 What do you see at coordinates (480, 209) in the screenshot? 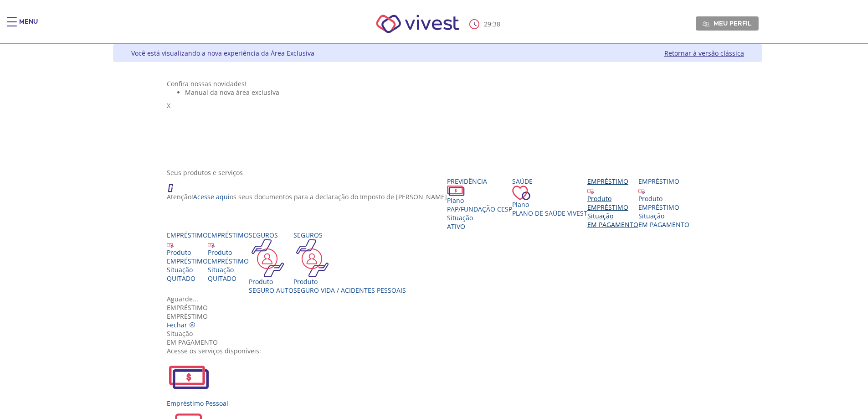
I see `span: PAP/Fundação CESP` at bounding box center [480, 209].